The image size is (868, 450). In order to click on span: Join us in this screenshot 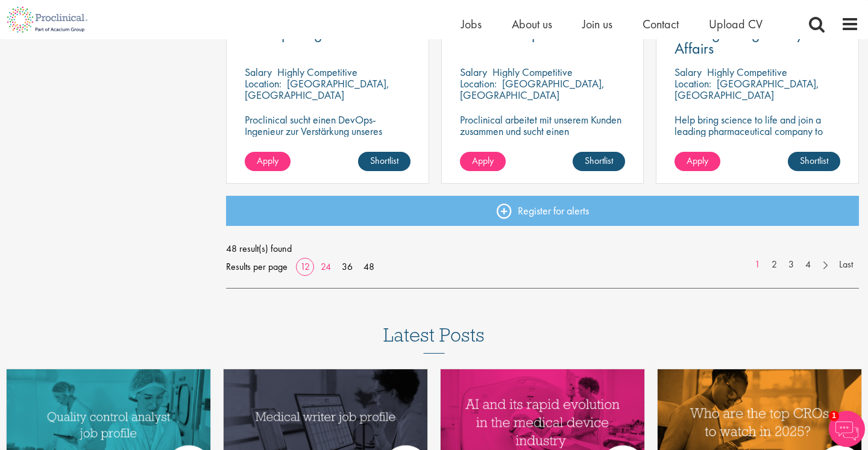, I will do `click(597, 24)`.